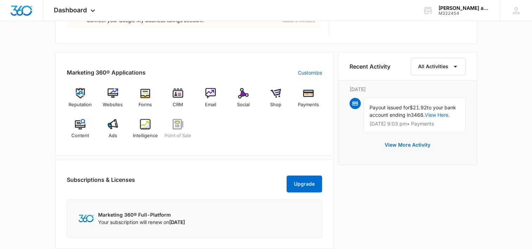  Describe the element at coordinates (145, 136) in the screenshot. I see `span: Intelligence` at that location.